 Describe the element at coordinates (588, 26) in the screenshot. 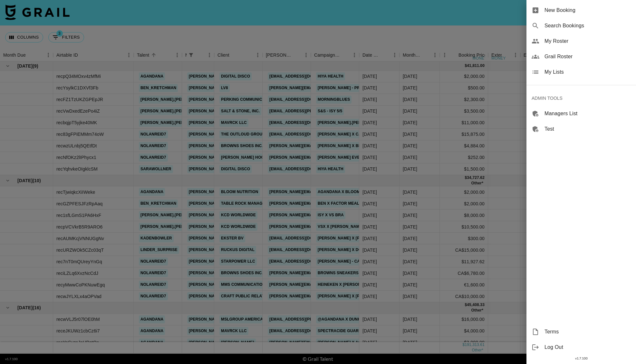

I see `span: Search Bookings` at that location.